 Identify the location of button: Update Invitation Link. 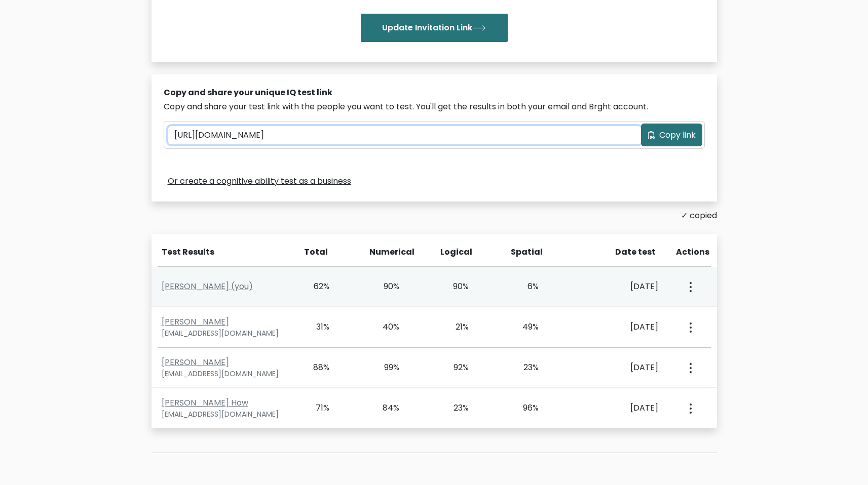
(434, 28).